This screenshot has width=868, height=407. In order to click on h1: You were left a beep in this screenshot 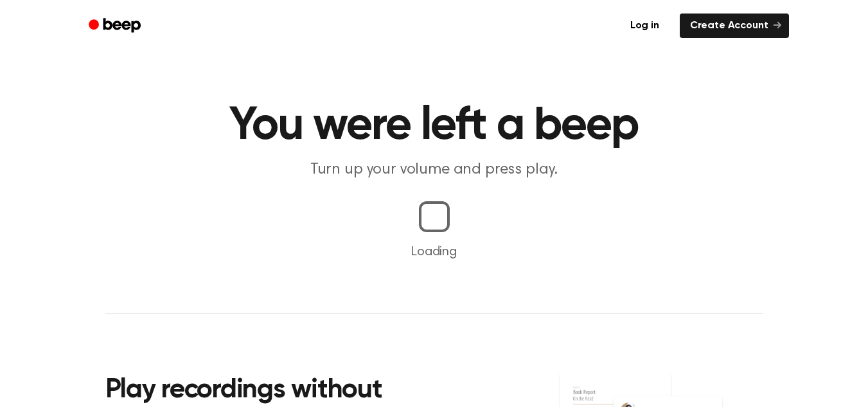, I will do `click(434, 126)`.